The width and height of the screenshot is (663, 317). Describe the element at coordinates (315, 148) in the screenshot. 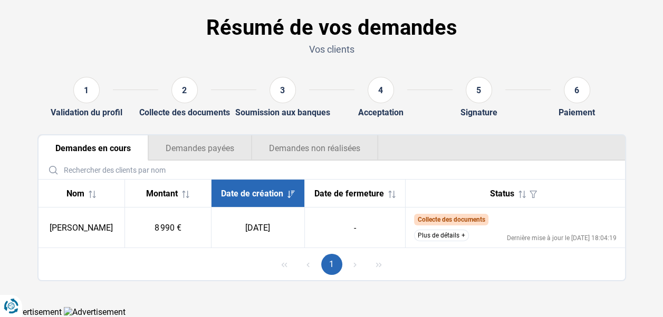

I see `button: Demandes non réalisées` at that location.